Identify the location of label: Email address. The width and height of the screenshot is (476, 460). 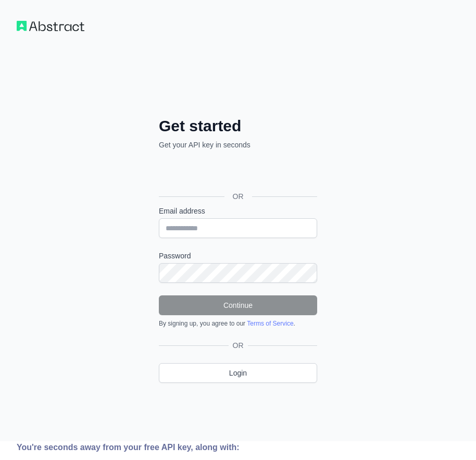
(238, 211).